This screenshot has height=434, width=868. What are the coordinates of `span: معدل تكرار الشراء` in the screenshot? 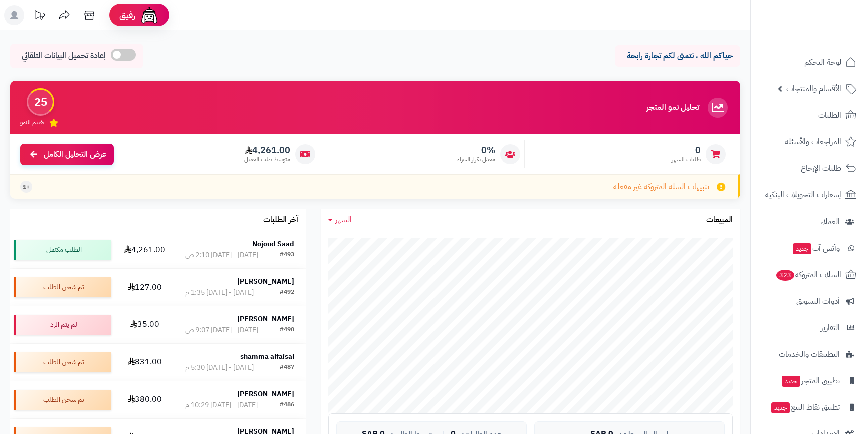 It's located at (476, 160).